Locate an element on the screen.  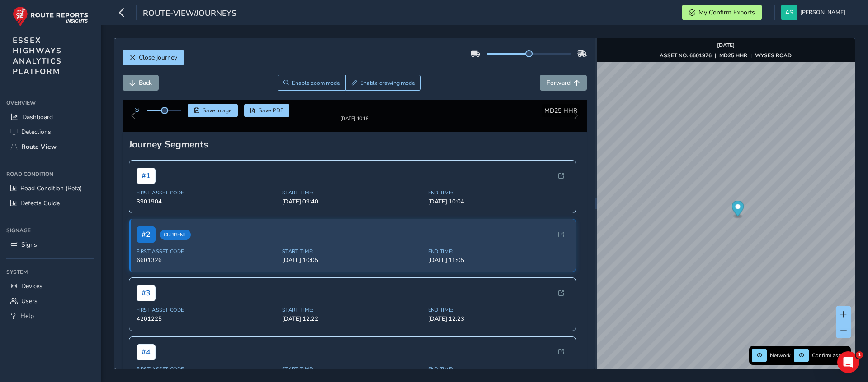
button: Save is located at coordinates (213, 110).